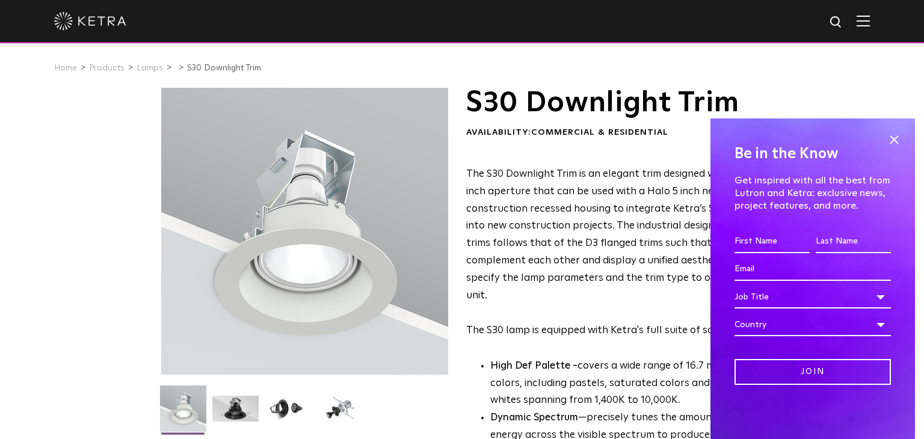  I want to click on p: The S30 lamp is equipped with Ketra's full suite of solutions:, so click(612, 253).